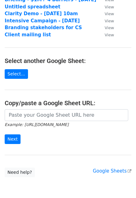  I want to click on strong: Branding stakeholders for CS, so click(43, 28).